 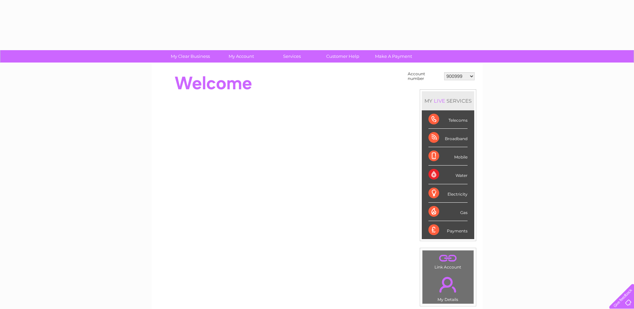 I want to click on div: MY SERVICES, so click(x=448, y=101).